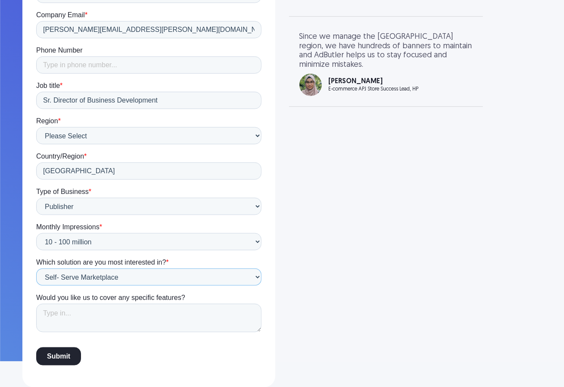  What do you see at coordinates (317, 64) in the screenshot?
I see `div: previous slide` at bounding box center [317, 64].